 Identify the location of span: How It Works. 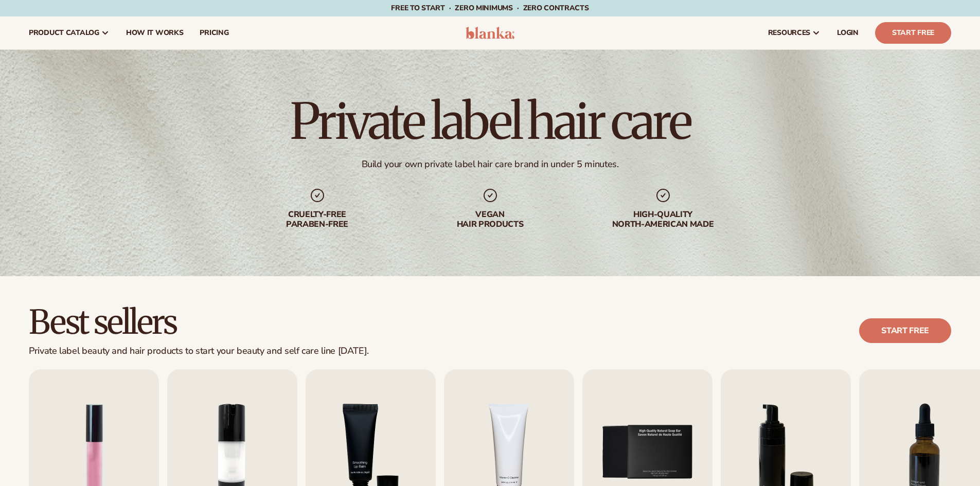
(154, 33).